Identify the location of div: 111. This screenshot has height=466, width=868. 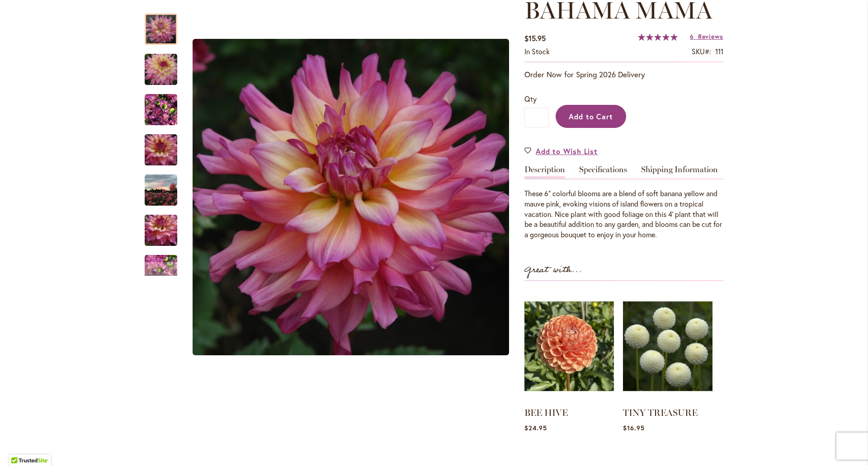
(719, 52).